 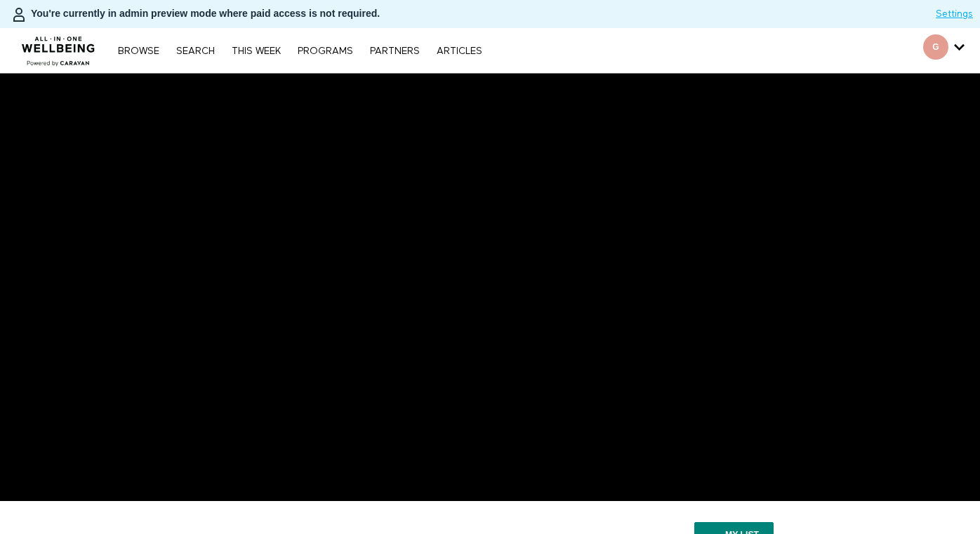 I want to click on img: person-bdfc0eaa9744423c596e6e1c01710c89950b1dff7c83b5d61d716cfd8139584f.svg, so click(x=19, y=14).